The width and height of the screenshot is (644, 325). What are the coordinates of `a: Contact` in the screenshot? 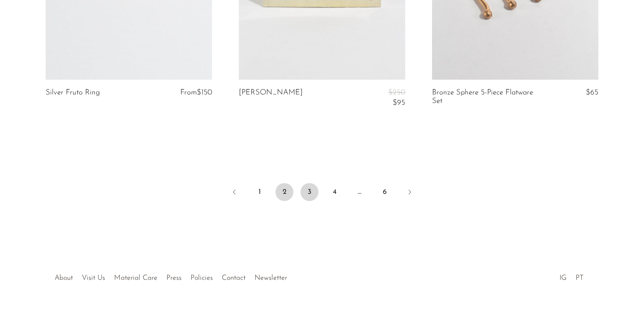 It's located at (233, 278).